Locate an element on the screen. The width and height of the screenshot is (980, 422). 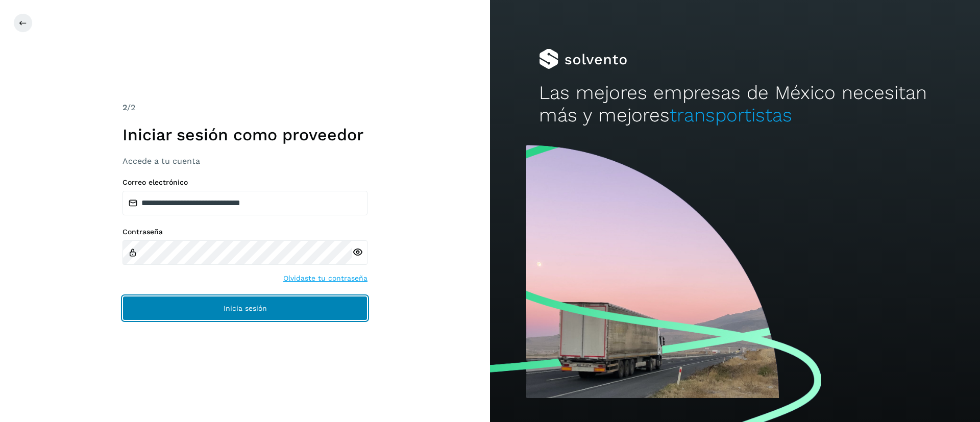
h1: Iniciar sesión como proveedor is located at coordinates (245, 135).